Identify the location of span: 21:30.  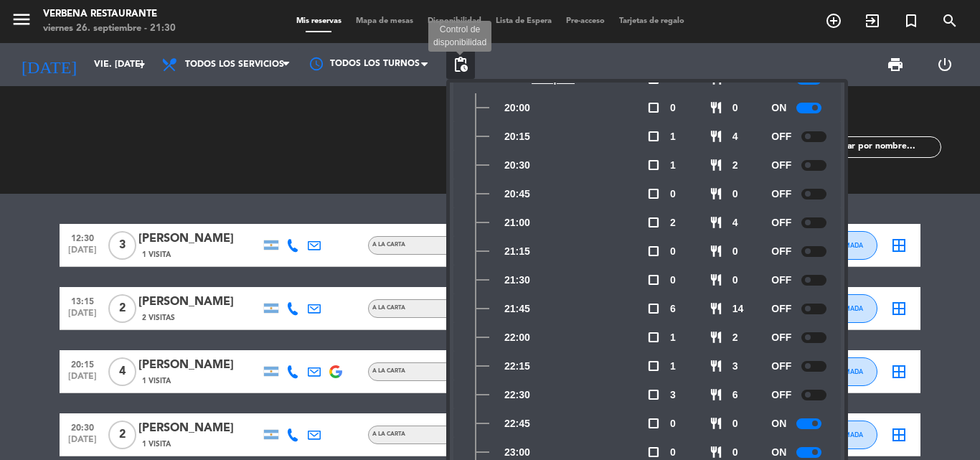
(517, 280).